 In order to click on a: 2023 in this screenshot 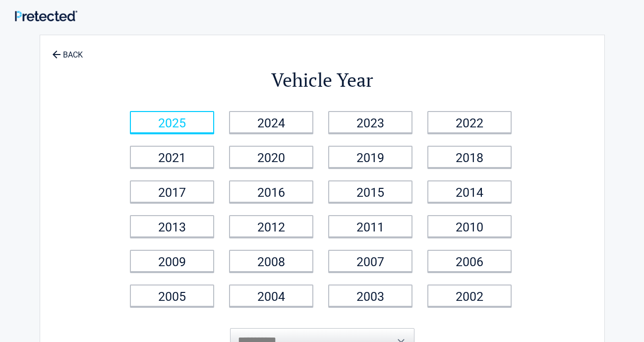, I will do `click(371, 122)`.